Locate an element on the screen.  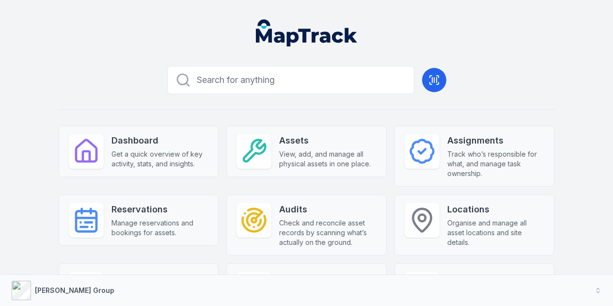
strong: Assignments is located at coordinates (496, 141).